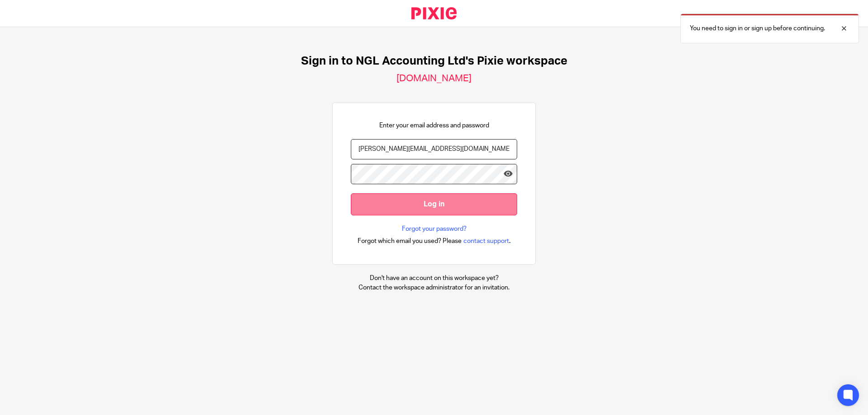 This screenshot has height=415, width=868. I want to click on span: Forgot which email you used? Please, so click(410, 241).